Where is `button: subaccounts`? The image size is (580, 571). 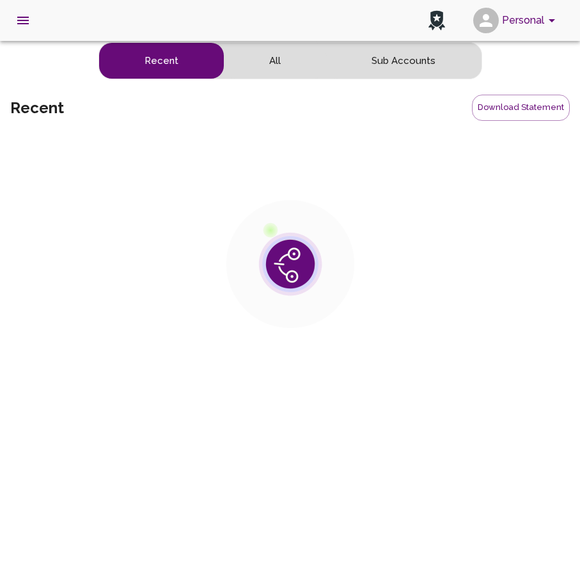 button: subaccounts is located at coordinates (404, 61).